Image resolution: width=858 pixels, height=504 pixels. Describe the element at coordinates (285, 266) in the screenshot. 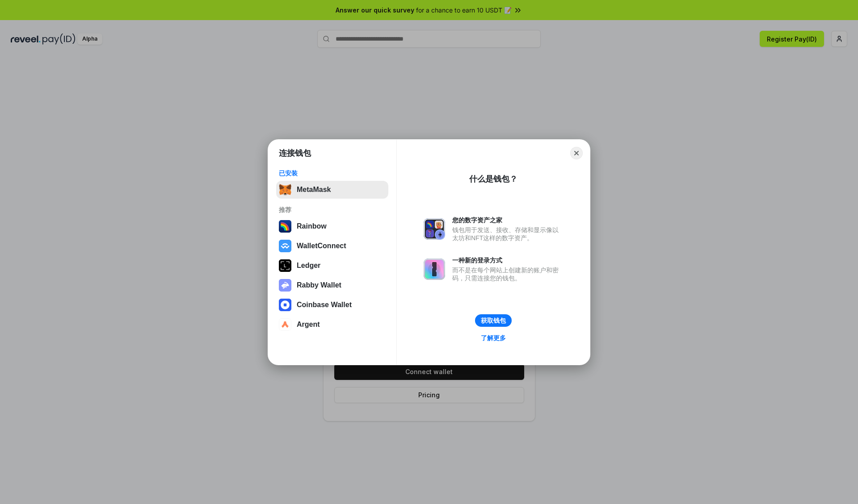

I see `img: svg+xml,%3Csvg%20xmlns%3D%22http%3A%2F%2Fwww.w3.org%2F2000%2Fsvg%22%20width%3D%2228%22%20height%3...` at that location.